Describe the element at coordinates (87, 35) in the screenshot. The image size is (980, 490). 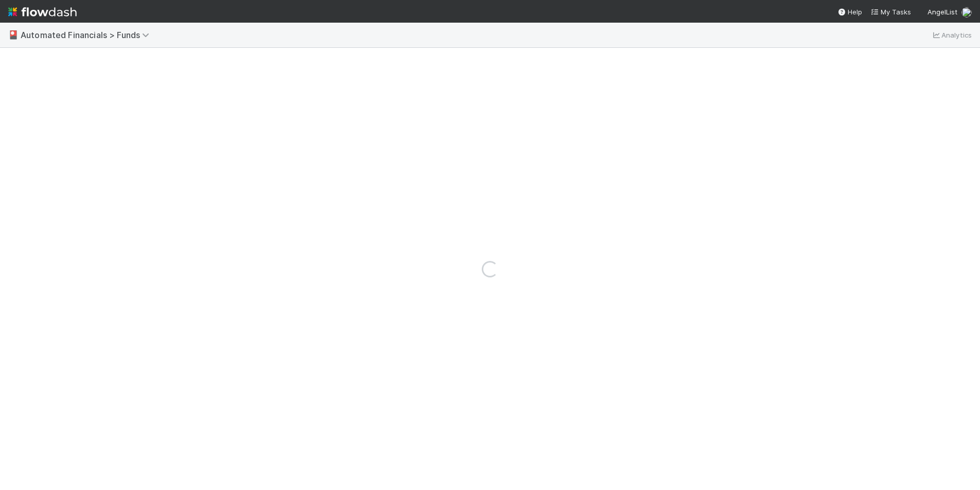
I see `span: Automated Financials > Funds` at that location.